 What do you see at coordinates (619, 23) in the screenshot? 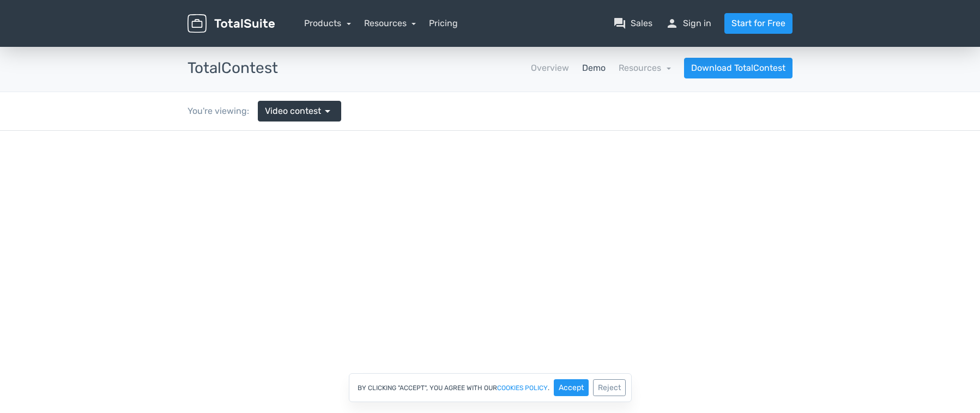
I see `span: question_answer` at bounding box center [619, 23].